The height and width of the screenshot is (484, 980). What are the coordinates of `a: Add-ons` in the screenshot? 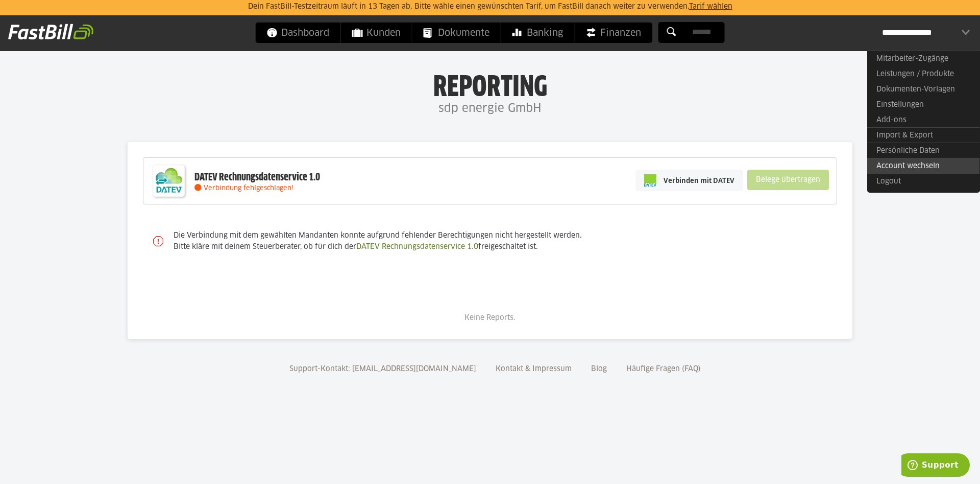 It's located at (924, 120).